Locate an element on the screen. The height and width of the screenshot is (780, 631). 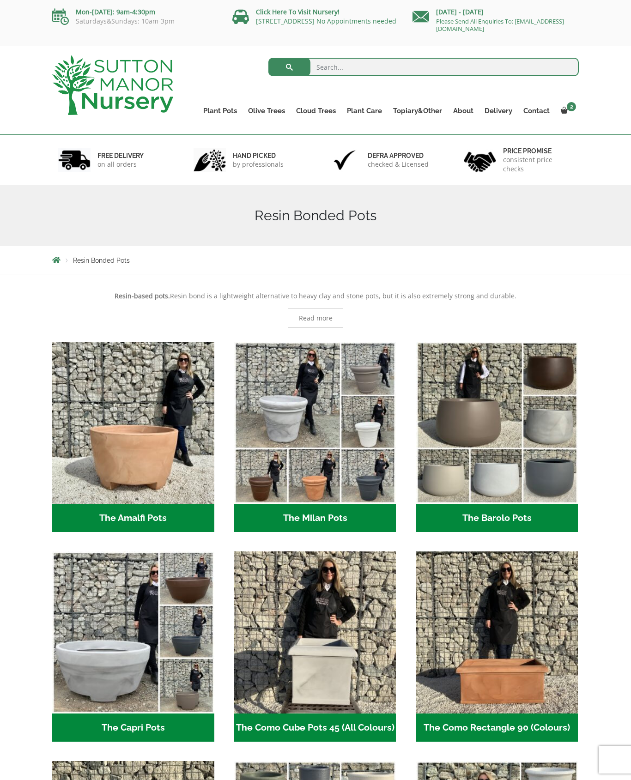
span: 2 is located at coordinates (571, 107).